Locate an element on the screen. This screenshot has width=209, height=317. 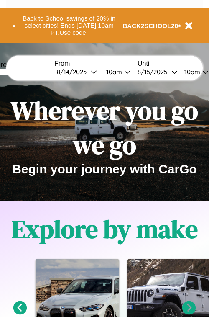
button: 8/14/2025 is located at coordinates (77, 72).